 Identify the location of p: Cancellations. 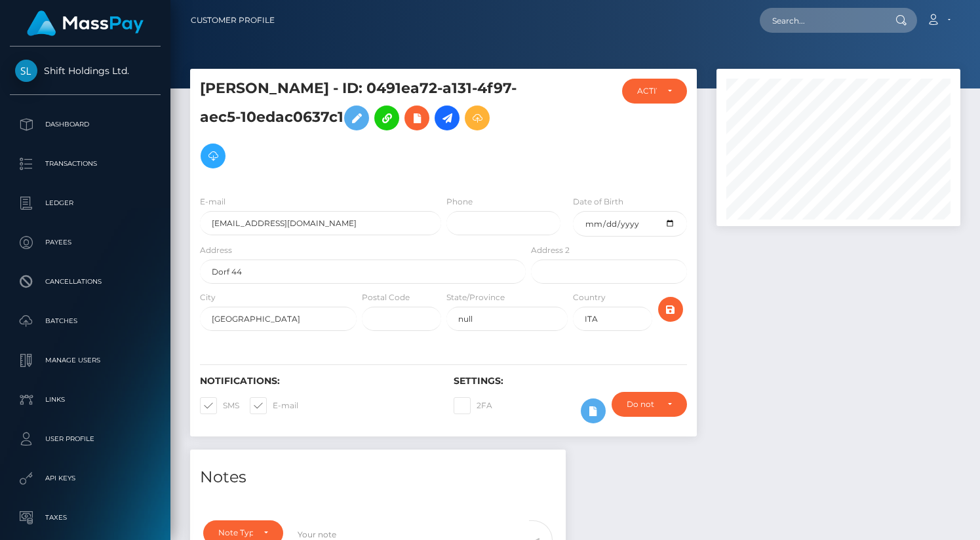
(85, 282).